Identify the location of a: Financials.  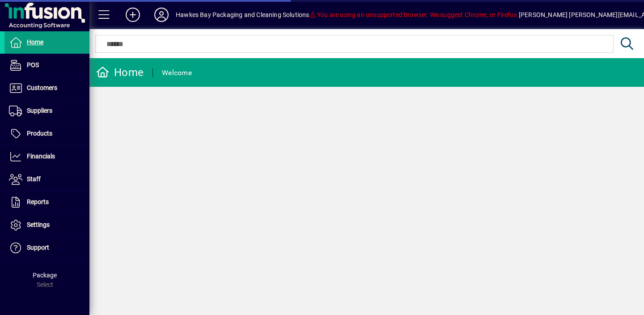
(47, 157).